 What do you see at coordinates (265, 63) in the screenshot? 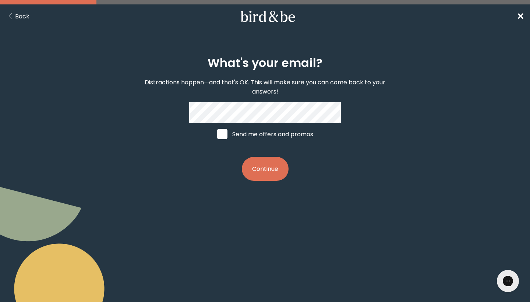
I see `h2: What's your email?` at bounding box center [265, 63].